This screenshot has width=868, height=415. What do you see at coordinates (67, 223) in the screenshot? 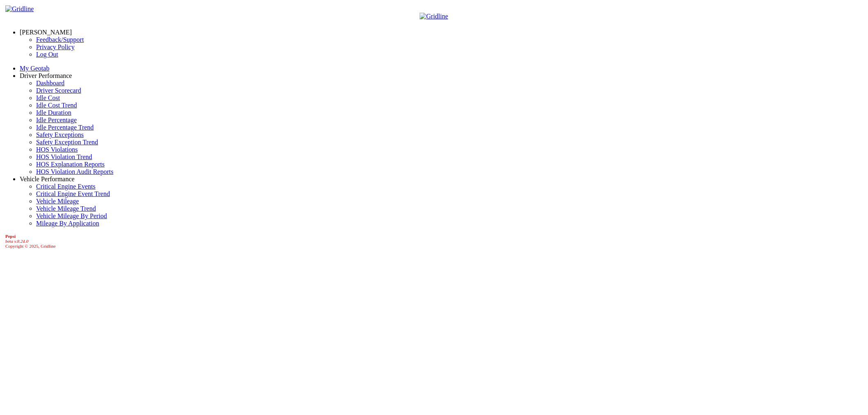
I see `a: Mileage By Application` at bounding box center [67, 223].